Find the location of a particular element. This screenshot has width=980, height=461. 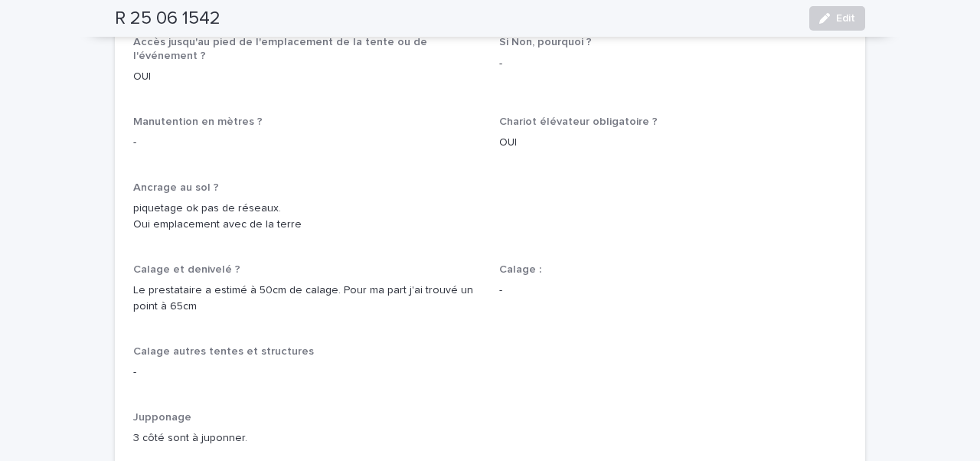

span: Chariot élévateur obligatoire ? is located at coordinates (578, 122).